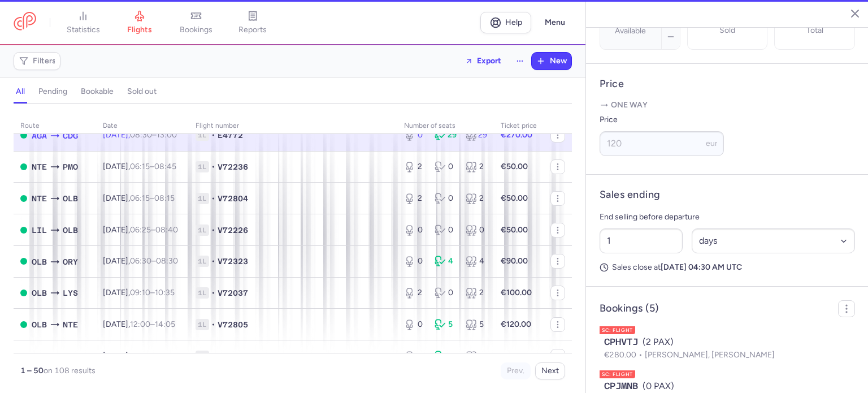 This screenshot has height=393, width=868. I want to click on time: 15:15, so click(162, 356).